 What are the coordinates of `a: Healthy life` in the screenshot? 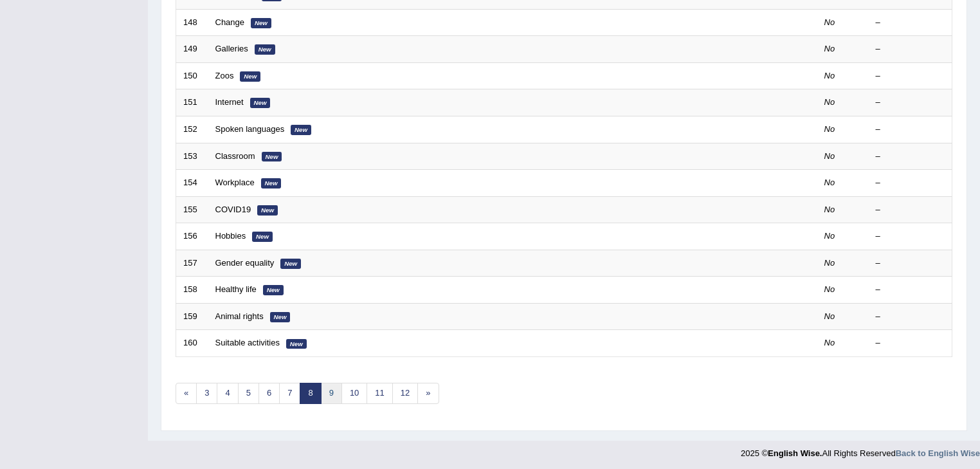 It's located at (236, 288).